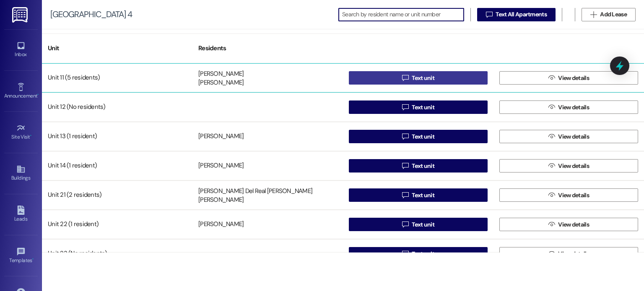 The height and width of the screenshot is (291, 644). I want to click on a: Templates •, so click(21, 256).